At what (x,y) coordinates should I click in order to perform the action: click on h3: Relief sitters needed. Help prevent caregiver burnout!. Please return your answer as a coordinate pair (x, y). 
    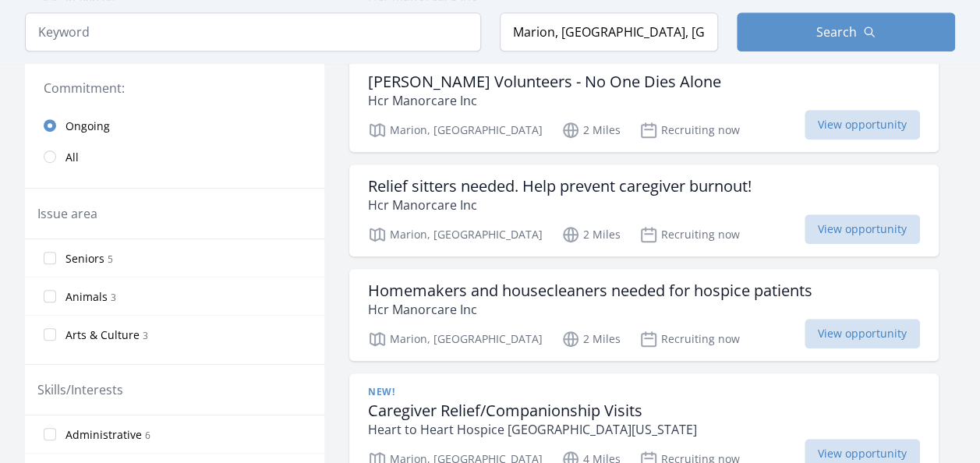
    Looking at the image, I should click on (559, 186).